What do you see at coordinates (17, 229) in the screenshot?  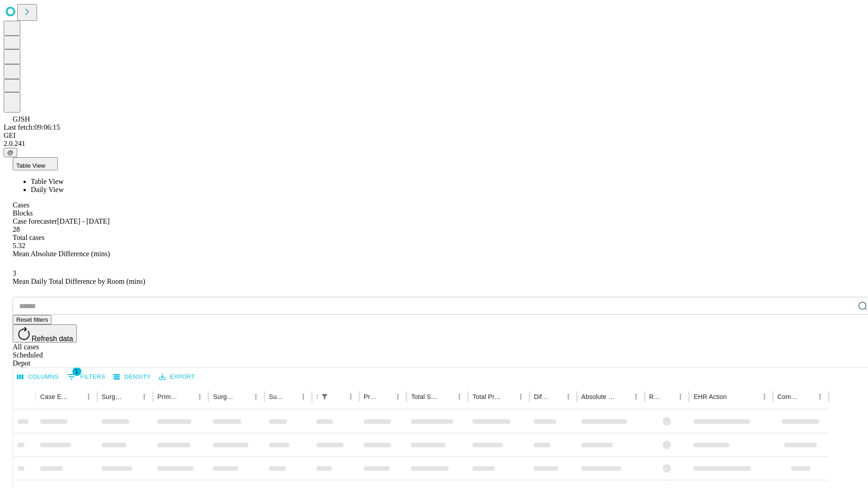 I see `span: 28` at bounding box center [17, 229].